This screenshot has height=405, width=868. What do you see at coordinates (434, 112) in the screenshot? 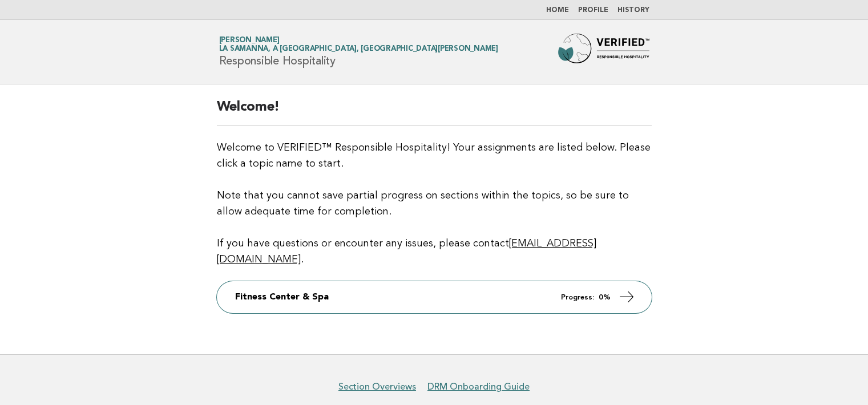
I see `h2: Welcome!` at bounding box center [434, 112].